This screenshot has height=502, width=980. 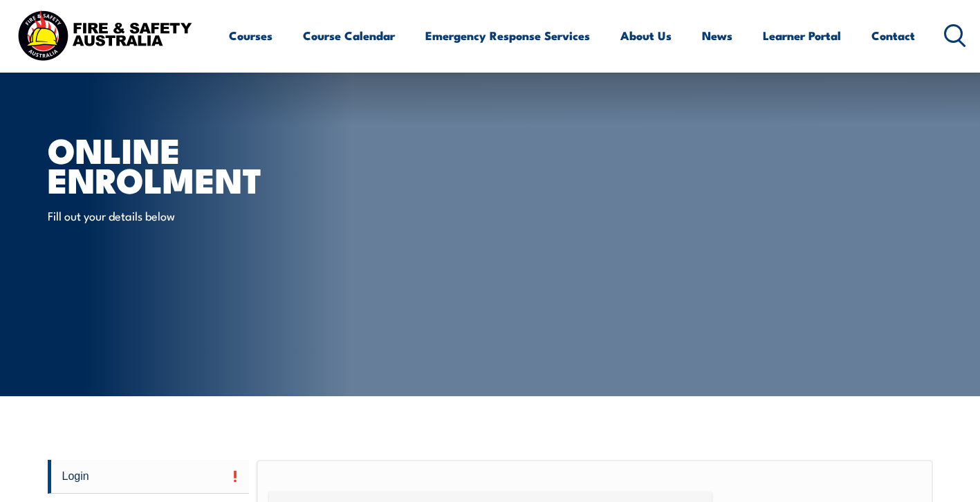 I want to click on a: Course Calendar, so click(x=348, y=35).